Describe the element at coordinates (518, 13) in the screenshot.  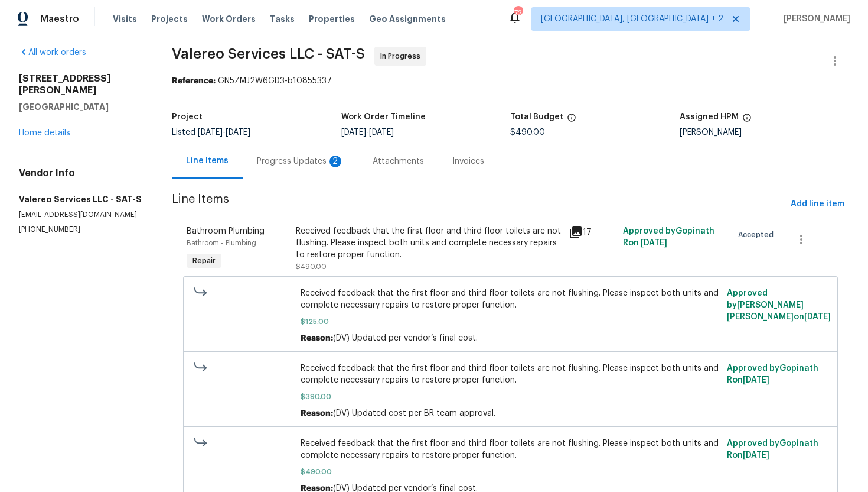
I see `div: 72` at that location.